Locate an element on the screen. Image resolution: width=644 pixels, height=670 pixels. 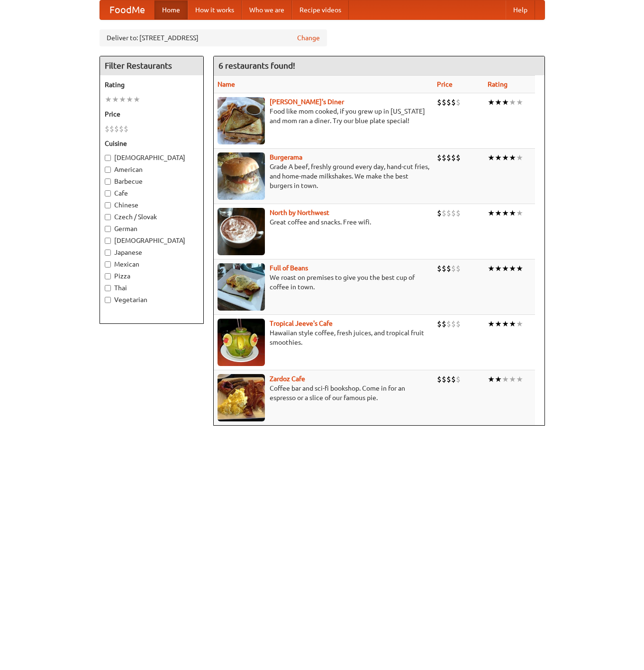
input: German is located at coordinates (107, 229).